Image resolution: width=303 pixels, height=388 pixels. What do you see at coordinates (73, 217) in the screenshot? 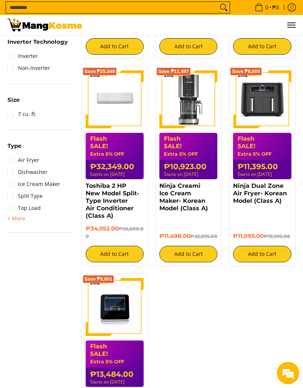
I see `textarea: Type your message and click 'Submit'` at bounding box center [73, 217].